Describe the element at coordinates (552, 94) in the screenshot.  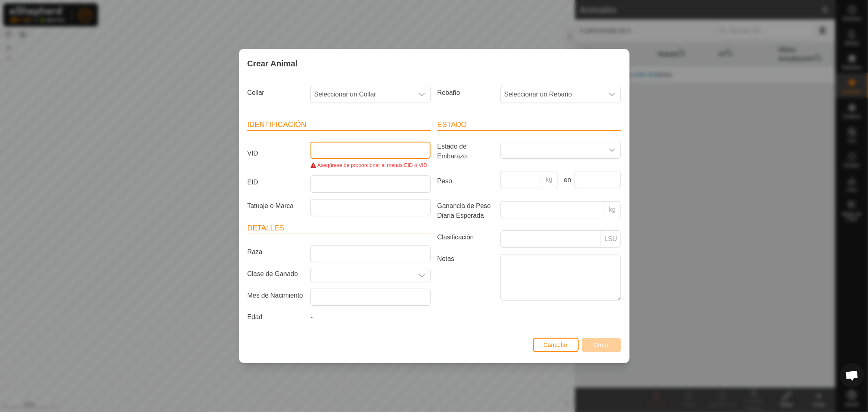
I see `span: Seleccionar un Rebaño` at that location.